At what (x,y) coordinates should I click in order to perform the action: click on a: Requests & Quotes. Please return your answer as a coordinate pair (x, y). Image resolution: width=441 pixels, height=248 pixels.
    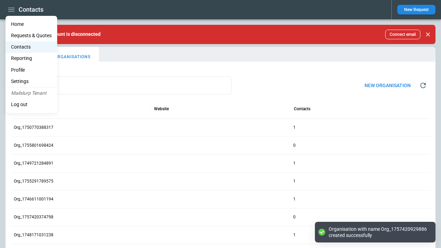
    Looking at the image, I should click on (31, 36).